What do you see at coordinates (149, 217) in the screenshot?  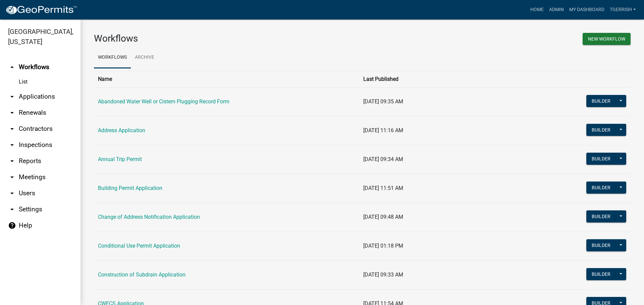 I see `a: Change of Address Notification Application` at bounding box center [149, 217].